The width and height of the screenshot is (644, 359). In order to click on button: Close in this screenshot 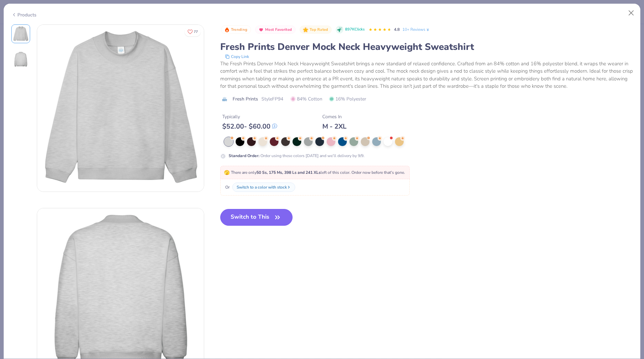, I will do `click(631, 13)`.